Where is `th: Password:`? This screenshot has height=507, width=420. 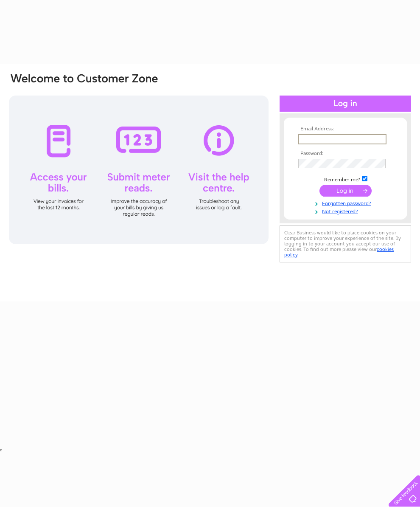
th: Password: is located at coordinates (345, 154).